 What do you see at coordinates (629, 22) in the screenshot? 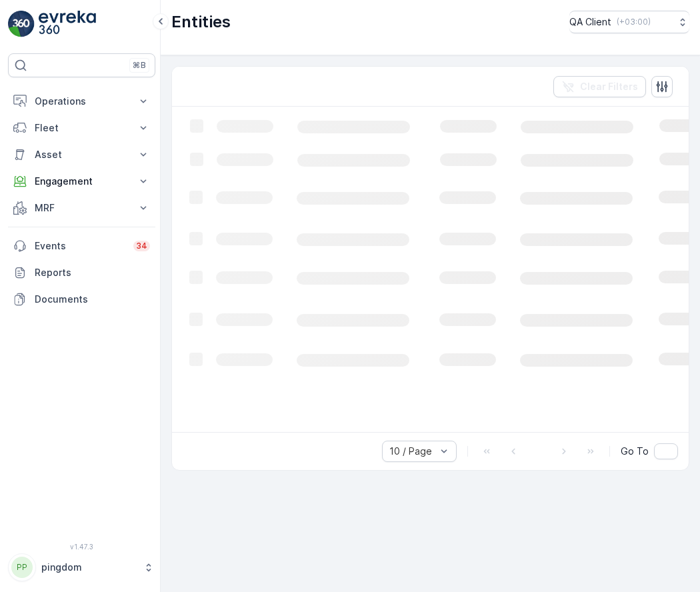
I see `button: QA Client(+03:00)` at bounding box center [629, 22].